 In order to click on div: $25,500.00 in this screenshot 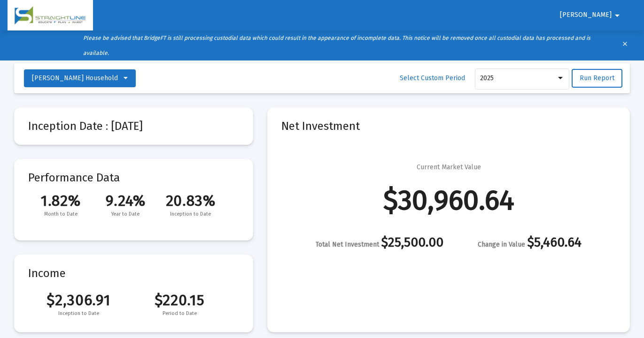, I will do `click(379, 243)`.